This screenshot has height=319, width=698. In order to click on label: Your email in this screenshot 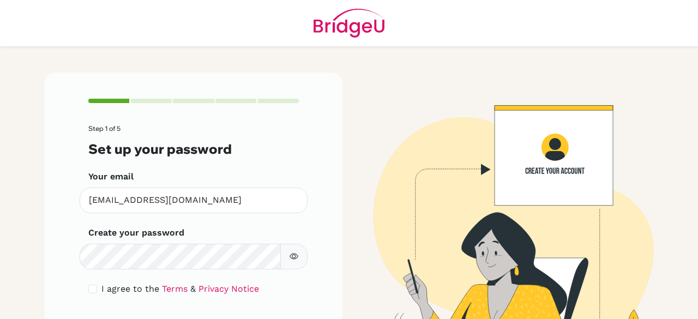, I will do `click(111, 177)`.